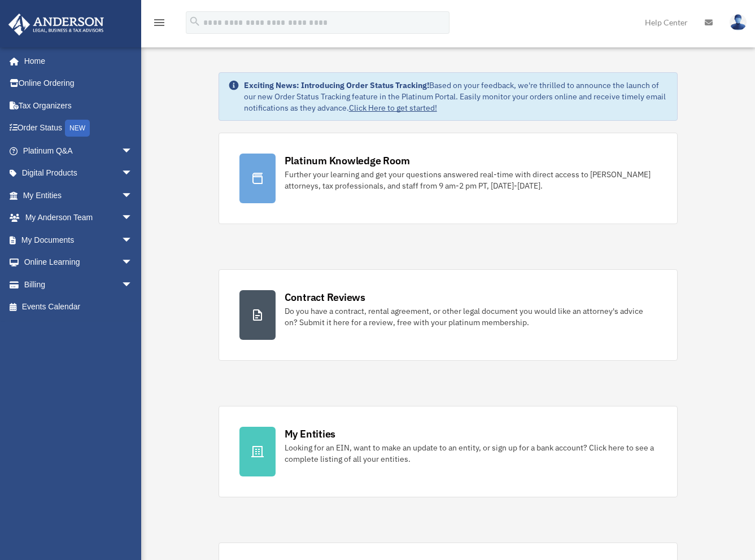 This screenshot has height=560, width=755. I want to click on div: NEW, so click(78, 128).